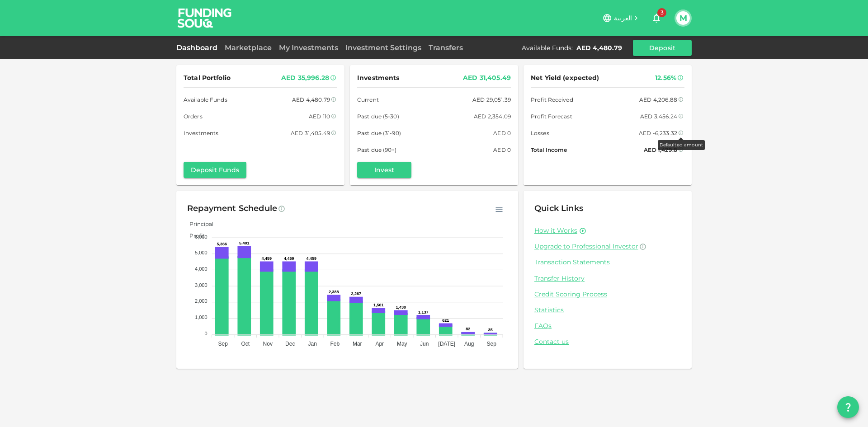 The width and height of the screenshot is (868, 427). Describe the element at coordinates (661, 149) in the screenshot. I see `div: AED 1,429.8` at that location.